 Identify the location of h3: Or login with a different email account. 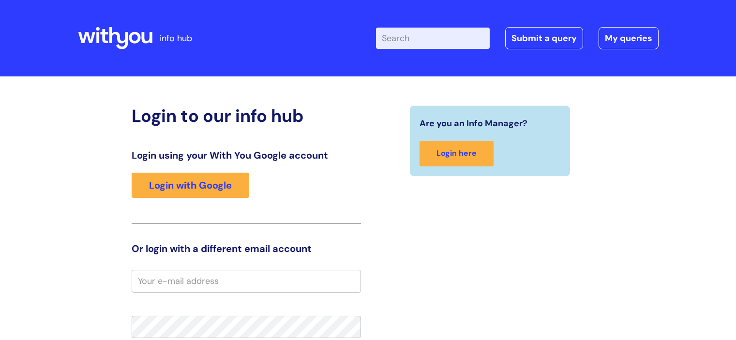
(246, 249).